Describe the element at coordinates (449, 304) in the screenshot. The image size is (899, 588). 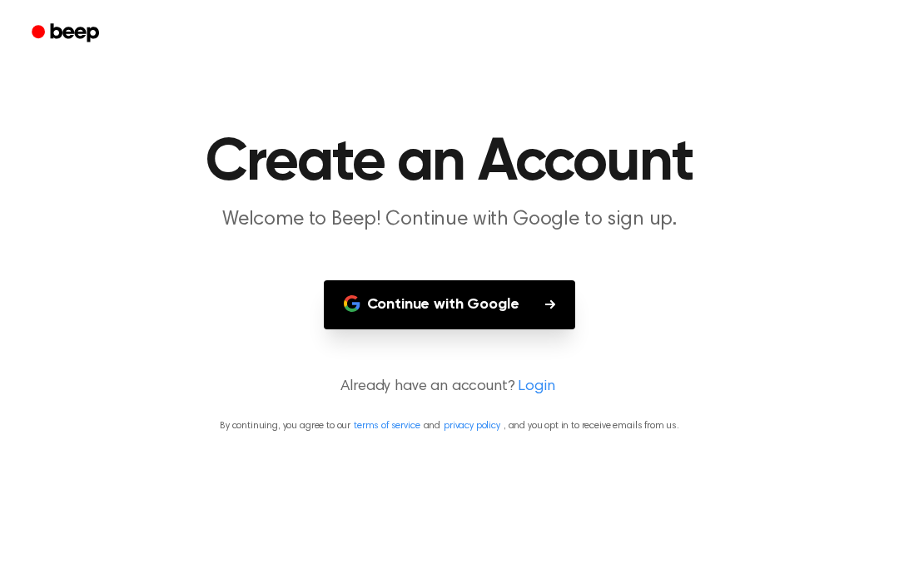
I see `button: Continue with Google` at that location.